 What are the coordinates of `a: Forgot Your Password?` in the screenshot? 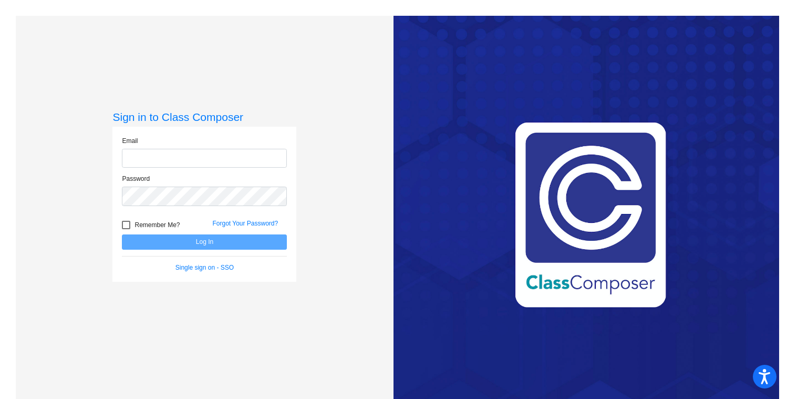 It's located at (245, 223).